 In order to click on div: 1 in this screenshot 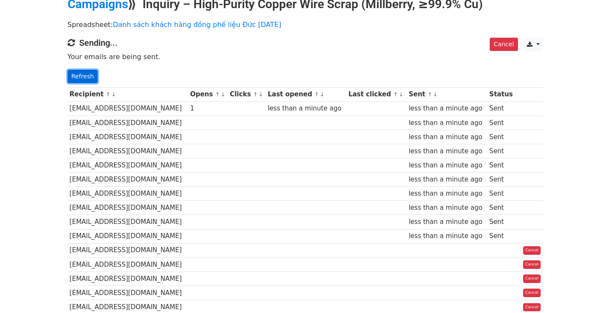, I will do `click(208, 108)`.